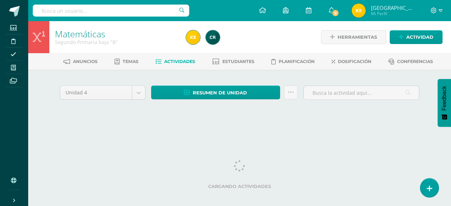  What do you see at coordinates (180, 61) in the screenshot?
I see `span: Actividades` at bounding box center [180, 61].